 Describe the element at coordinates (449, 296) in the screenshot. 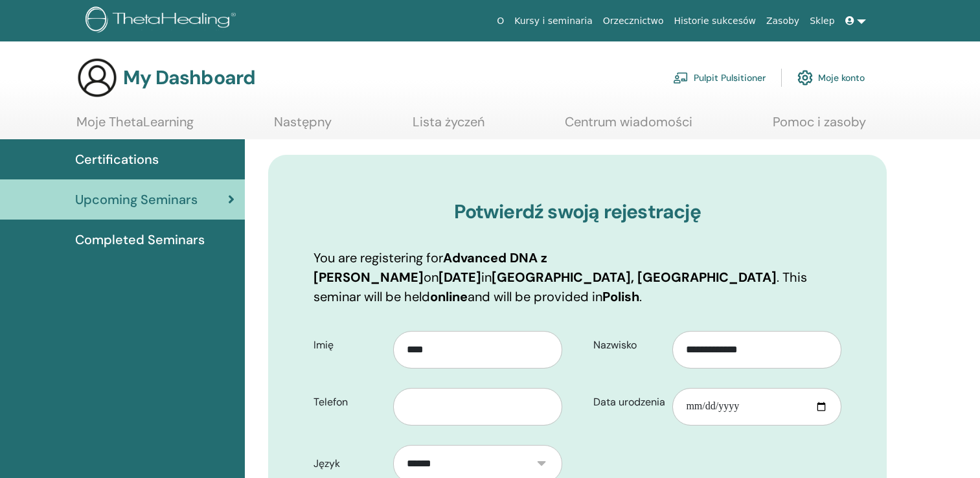

I see `b: online` at that location.